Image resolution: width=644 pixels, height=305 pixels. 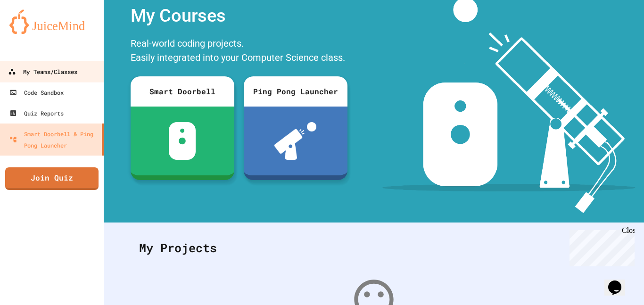 I want to click on div: My Projects, so click(x=374, y=248).